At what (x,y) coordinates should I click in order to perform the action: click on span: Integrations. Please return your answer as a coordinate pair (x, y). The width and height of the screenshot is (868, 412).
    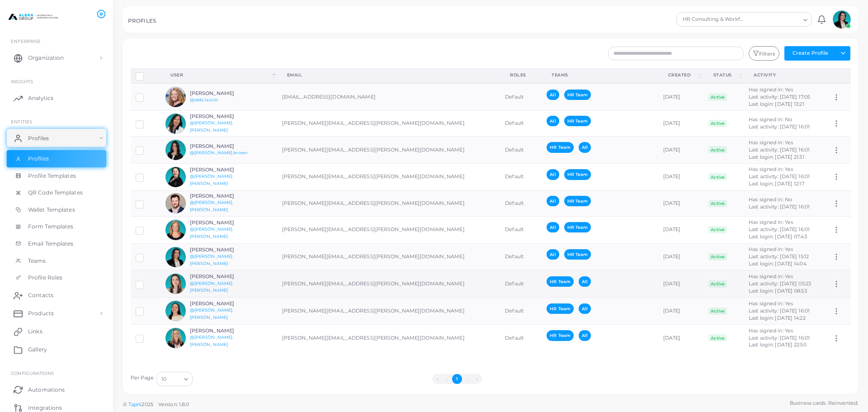
    Looking at the image, I should click on (45, 408).